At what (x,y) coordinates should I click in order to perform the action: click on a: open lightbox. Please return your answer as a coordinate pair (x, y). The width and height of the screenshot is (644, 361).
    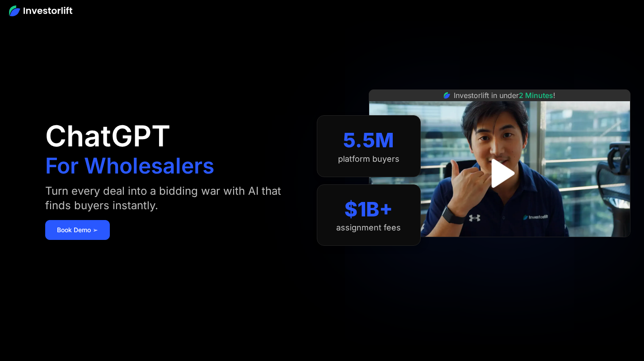
    Looking at the image, I should click on (499, 173).